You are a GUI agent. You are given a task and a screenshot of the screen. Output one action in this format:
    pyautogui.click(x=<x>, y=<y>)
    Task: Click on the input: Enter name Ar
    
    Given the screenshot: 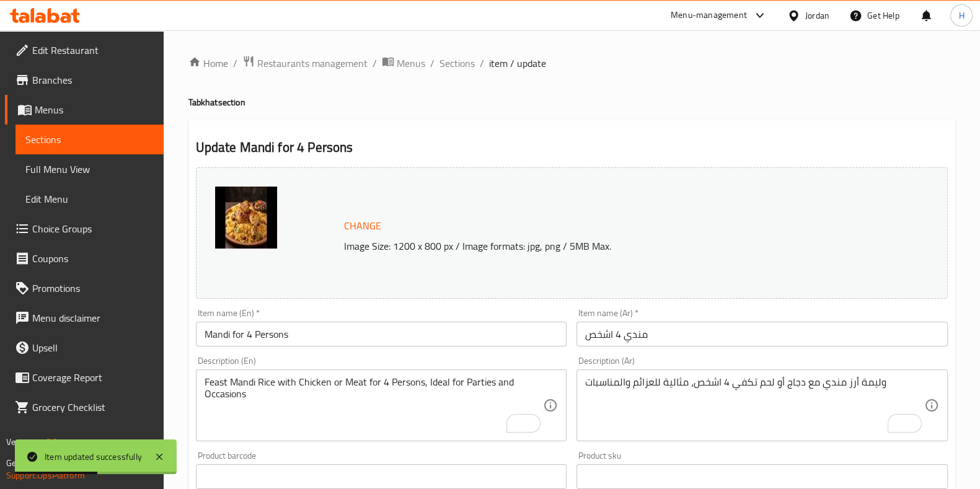 What is the action you would take?
    pyautogui.click(x=762, y=334)
    